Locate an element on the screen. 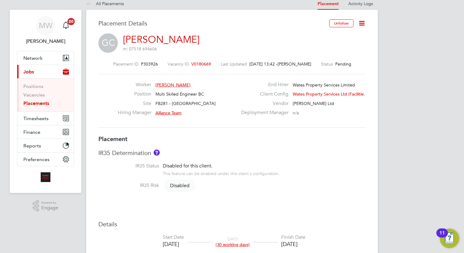 This screenshot has height=253, width=464. label: Last Updated is located at coordinates (234, 64).